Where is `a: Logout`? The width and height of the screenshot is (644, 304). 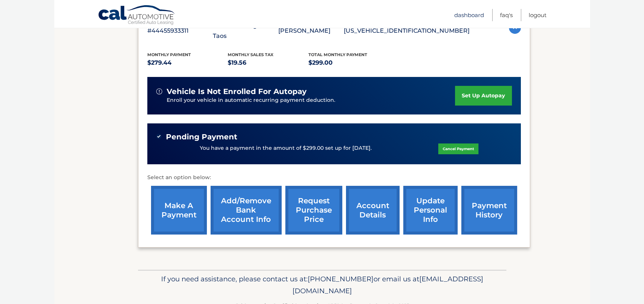
a: Logout is located at coordinates (538, 15).